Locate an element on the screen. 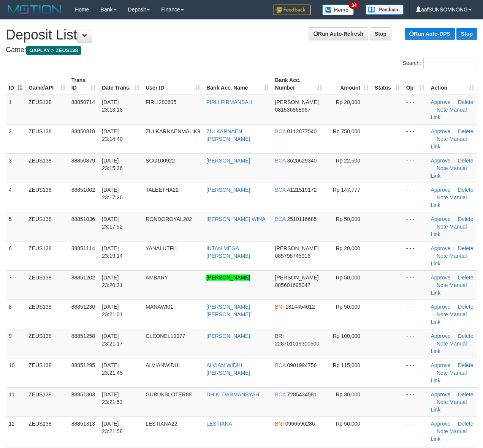 Image resolution: width=483 pixels, height=448 pixels. span: Copy 0966596286 to clipboard is located at coordinates (301, 424).